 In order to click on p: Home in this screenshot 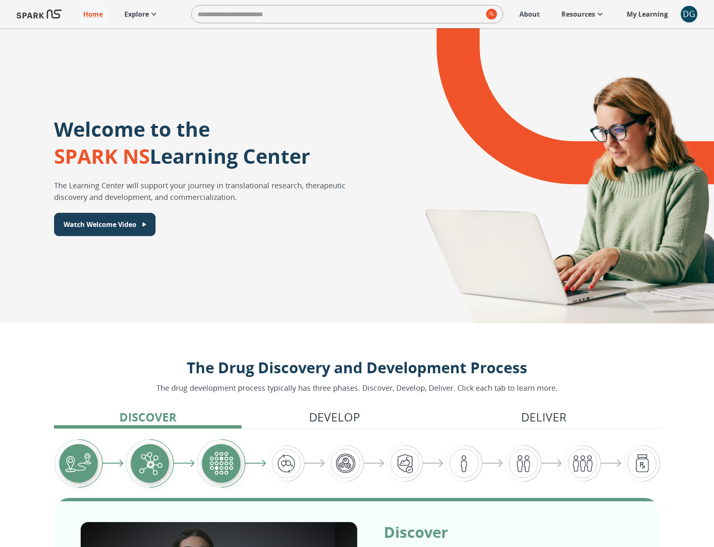, I will do `click(93, 14)`.